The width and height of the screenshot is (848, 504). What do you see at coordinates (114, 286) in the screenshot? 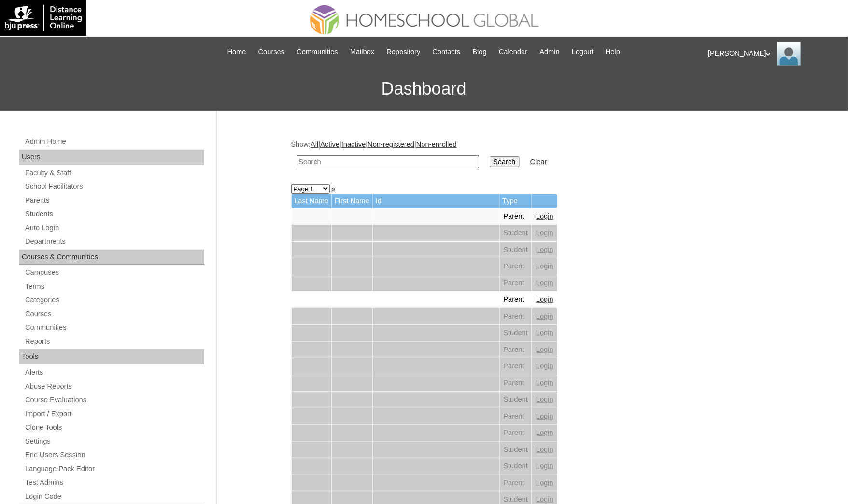
I see `a: Terms` at bounding box center [114, 286].